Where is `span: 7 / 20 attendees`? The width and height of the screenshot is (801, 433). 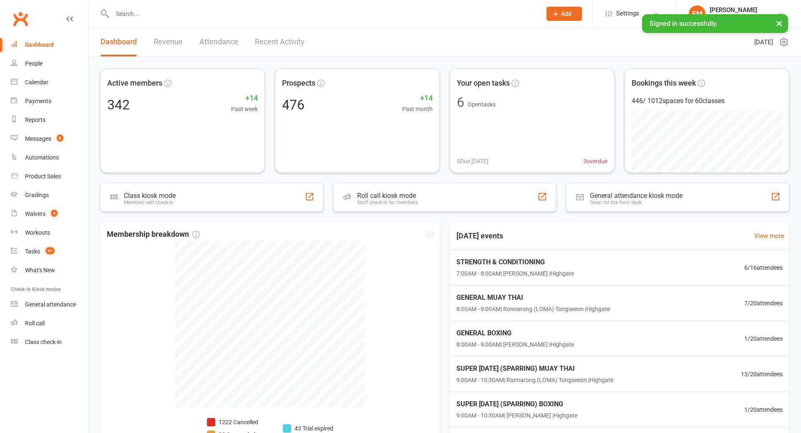 span: 7 / 20 attendees is located at coordinates (764, 303).